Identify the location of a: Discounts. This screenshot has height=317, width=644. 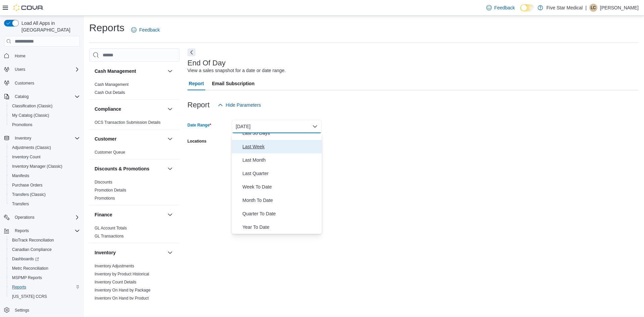
(103, 182).